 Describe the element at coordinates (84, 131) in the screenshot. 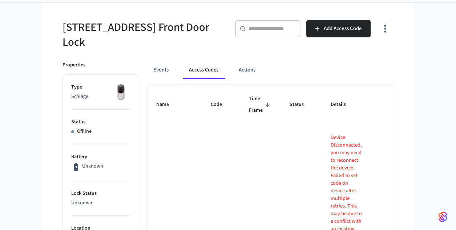

I see `p: Offline` at that location.